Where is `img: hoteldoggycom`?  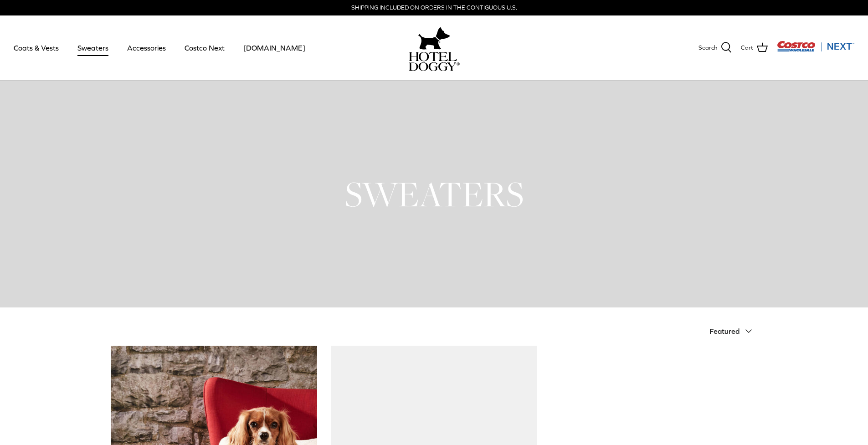
img: hoteldoggycom is located at coordinates (434, 62).